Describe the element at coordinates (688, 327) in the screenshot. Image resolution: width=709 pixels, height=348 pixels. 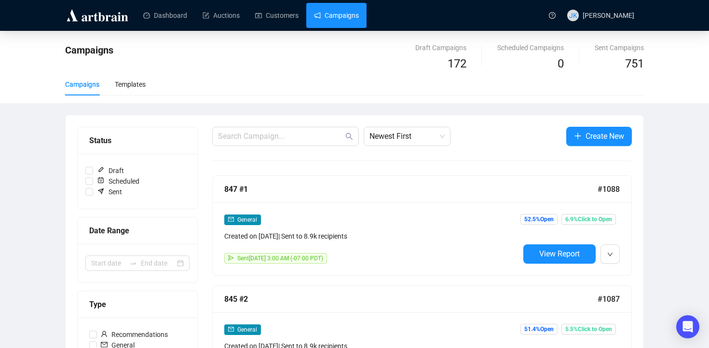
I see `div: Open Intercom Messenger` at that location.